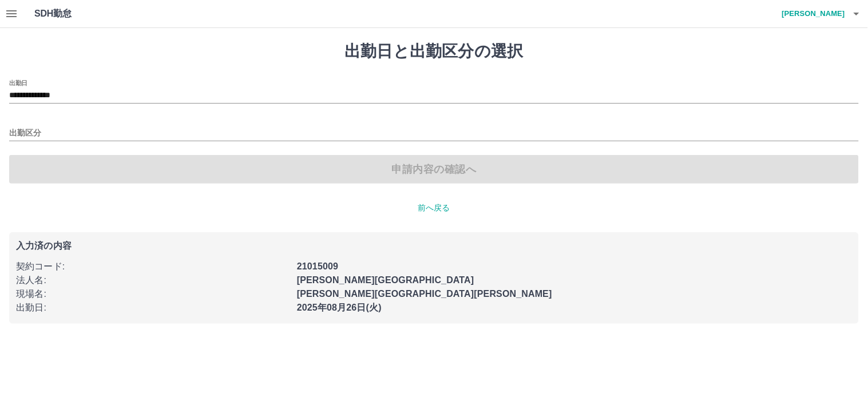  What do you see at coordinates (153, 280) in the screenshot?
I see `p: 法人名 :` at bounding box center [153, 280].